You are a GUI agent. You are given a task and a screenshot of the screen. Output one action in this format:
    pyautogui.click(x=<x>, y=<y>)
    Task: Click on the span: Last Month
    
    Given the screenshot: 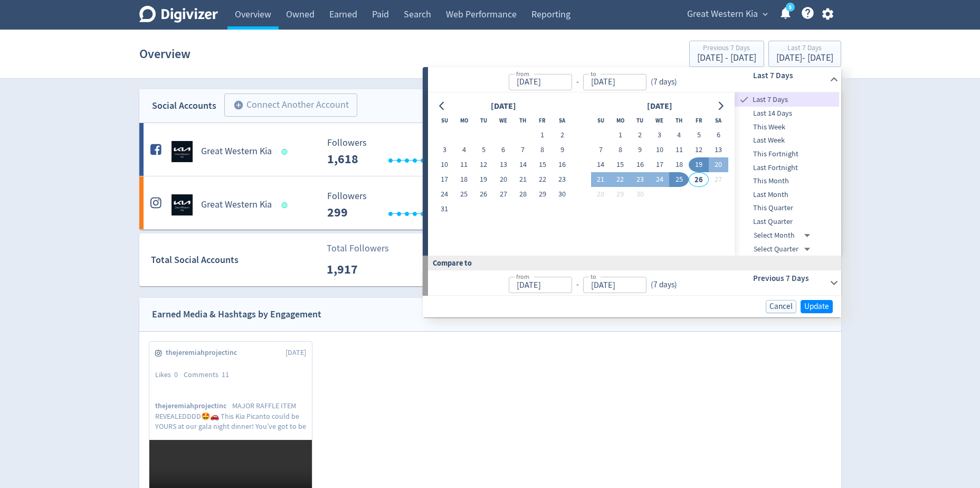 What is the action you would take?
    pyautogui.click(x=787, y=195)
    